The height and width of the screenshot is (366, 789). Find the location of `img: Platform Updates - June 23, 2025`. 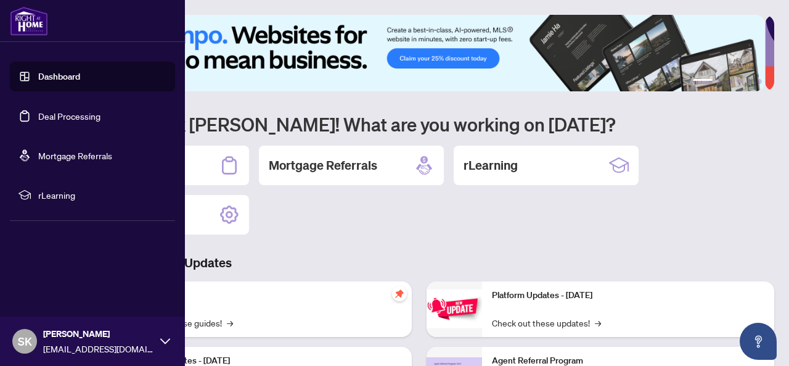

img: Platform Updates - June 23, 2025 is located at coordinates (454, 308).